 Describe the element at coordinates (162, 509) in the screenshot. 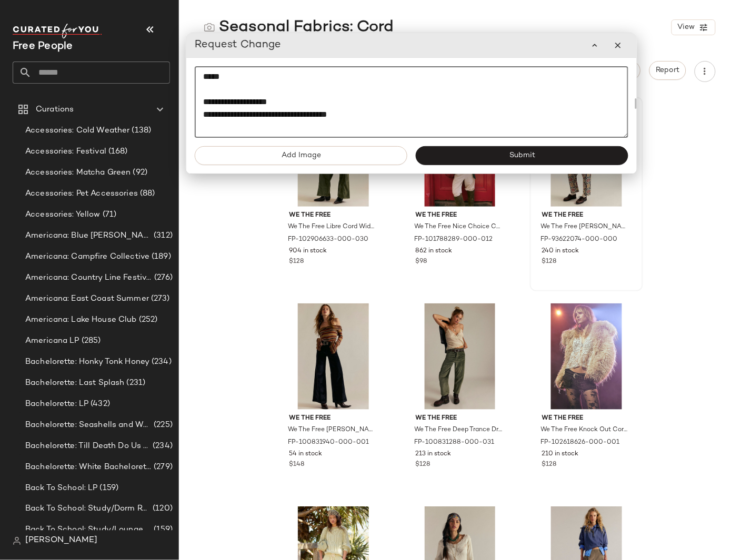

I see `span: (120)` at that location.